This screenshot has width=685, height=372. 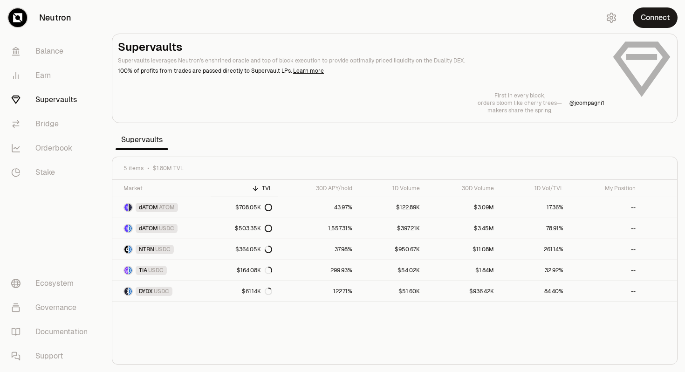 I want to click on p: Supervaults leverages Neutron's enshrined oracle and top of block execution to provide optimally ..., so click(x=361, y=61).